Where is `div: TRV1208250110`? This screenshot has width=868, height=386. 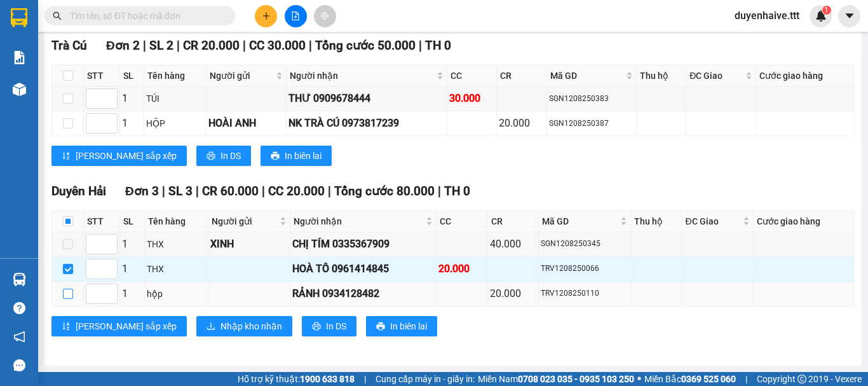 div: TRV1208250110 is located at coordinates (584, 293).